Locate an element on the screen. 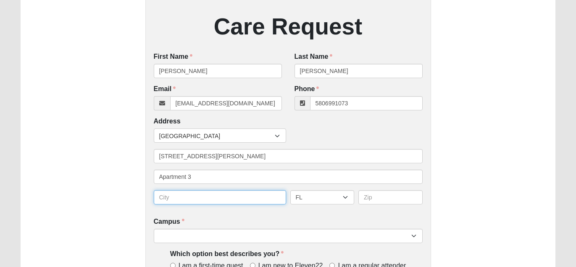 The width and height of the screenshot is (576, 267). label: Email is located at coordinates (165, 89).